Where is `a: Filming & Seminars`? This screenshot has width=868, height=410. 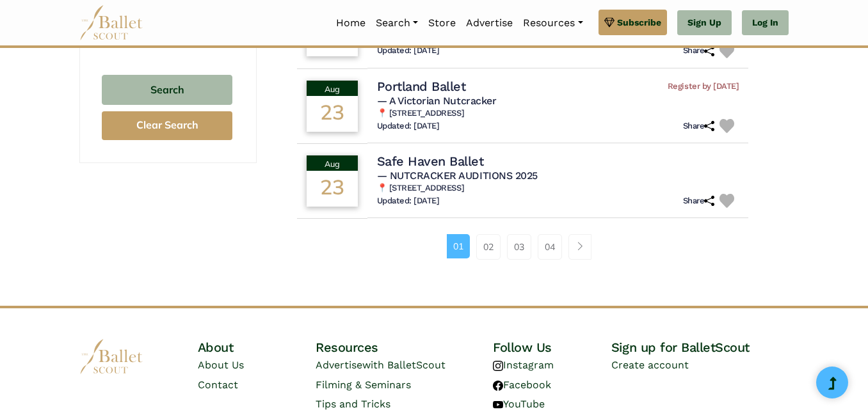
a: Filming & Seminars is located at coordinates (363, 385).